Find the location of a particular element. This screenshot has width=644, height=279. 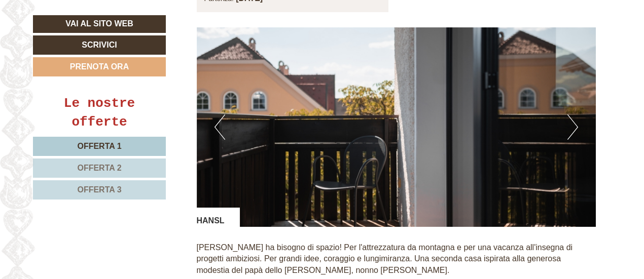

span: Offerta 1 is located at coordinates (99, 146).